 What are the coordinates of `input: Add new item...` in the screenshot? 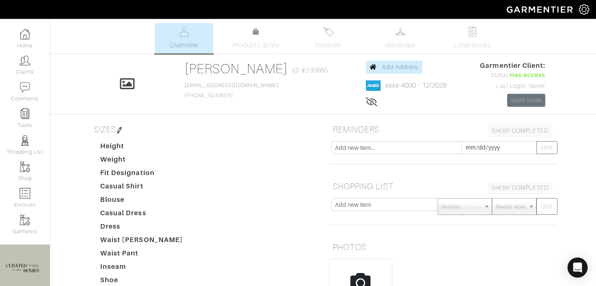 It's located at (397, 148).